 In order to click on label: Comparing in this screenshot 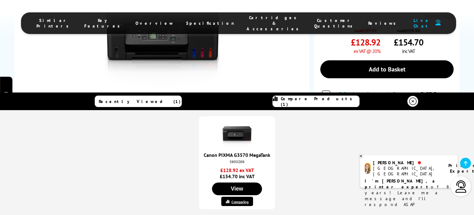, I will do `click(240, 201)`.